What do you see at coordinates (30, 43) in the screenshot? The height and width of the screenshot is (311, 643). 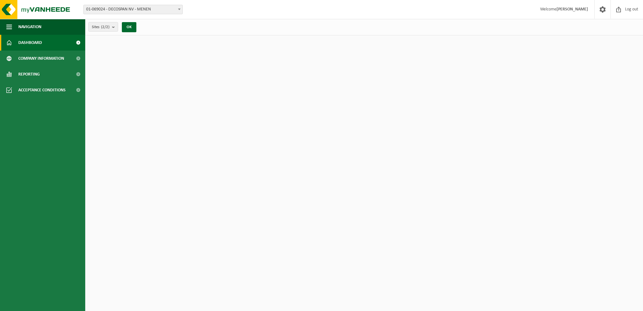 I see `span: Dashboard` at bounding box center [30, 43].